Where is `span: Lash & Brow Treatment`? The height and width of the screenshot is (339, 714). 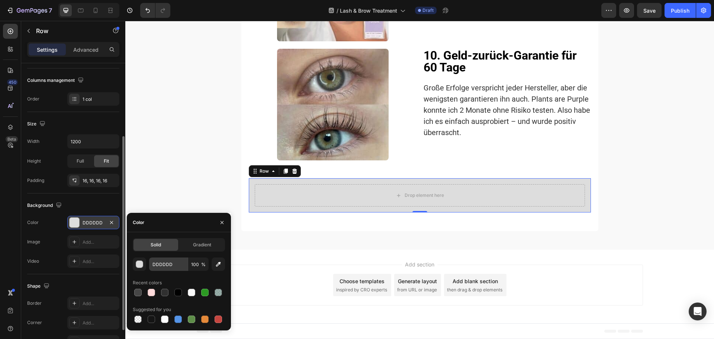
span: Lash & Brow Treatment is located at coordinates (369, 10).